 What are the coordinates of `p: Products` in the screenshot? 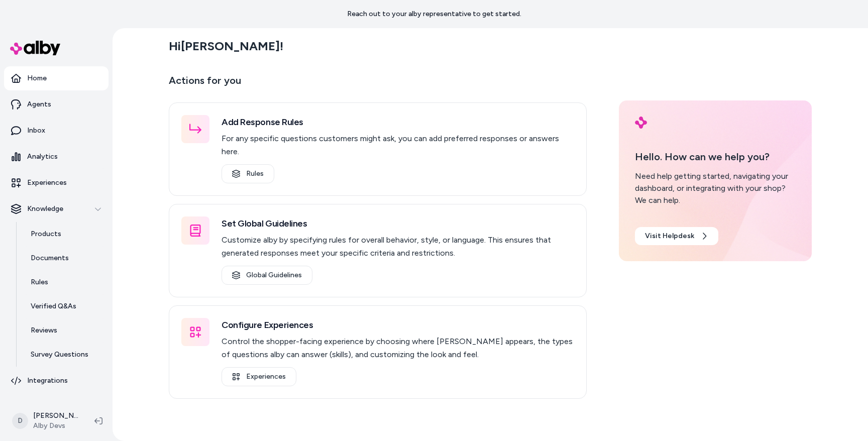 It's located at (46, 234).